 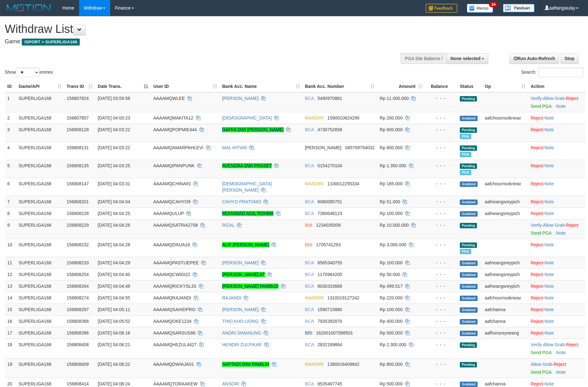 I want to click on th: Bank Acc. Name: activate to sort column ascending, so click(x=261, y=86).